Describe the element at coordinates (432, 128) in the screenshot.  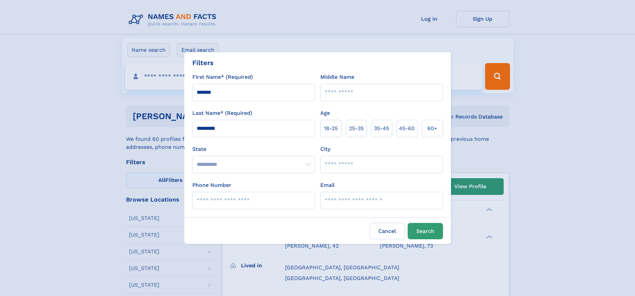
I see `span: 60+` at that location.